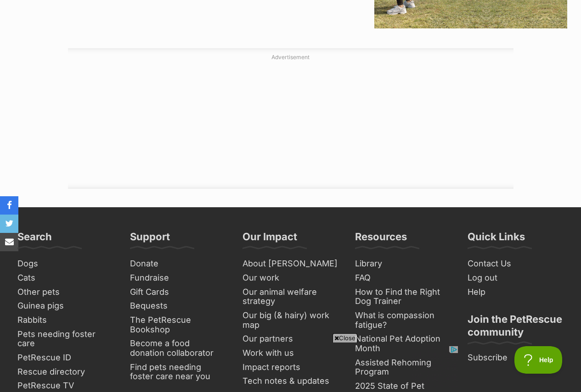  I want to click on div: Advertisement, so click(291, 118).